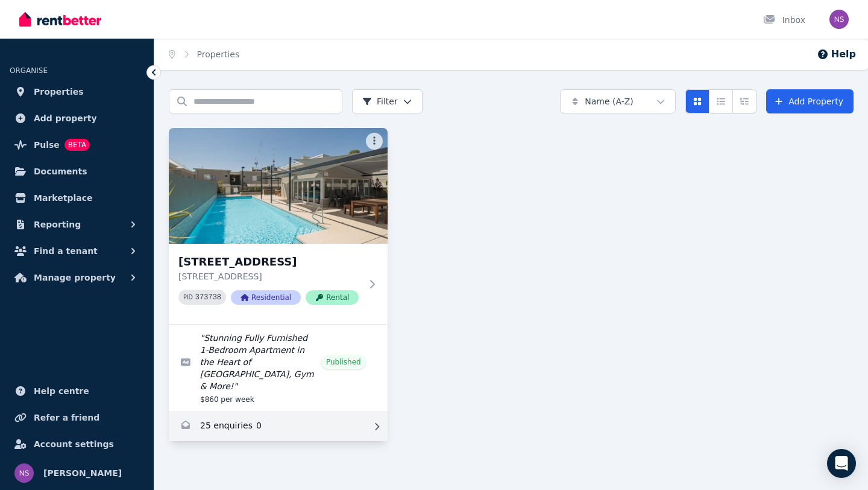 The width and height of the screenshot is (868, 490). Describe the element at coordinates (74, 444) in the screenshot. I see `span: Account settings` at that location.